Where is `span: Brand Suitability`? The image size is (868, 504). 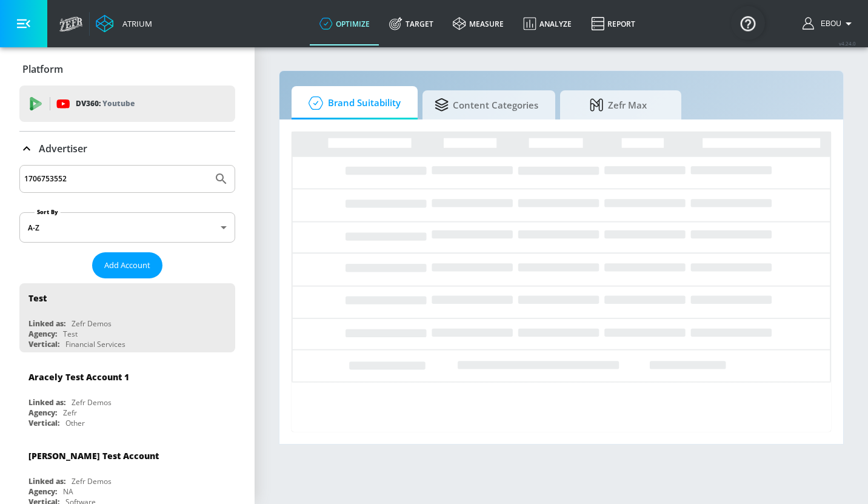 span: Brand Suitability is located at coordinates (353, 103).